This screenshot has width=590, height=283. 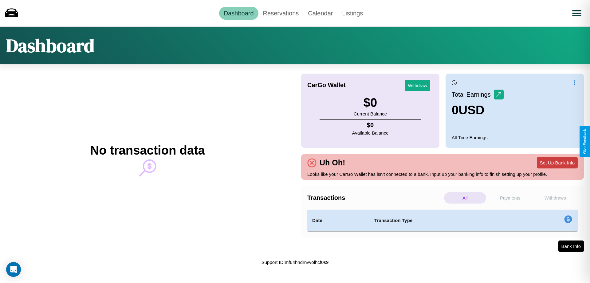 I want to click on div: Open Intercom Messenger, so click(x=14, y=269).